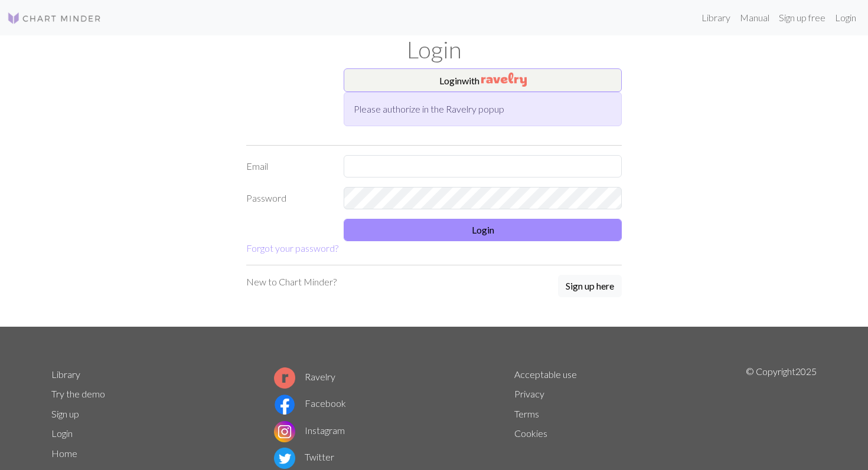  Describe the element at coordinates (482, 230) in the screenshot. I see `button: Login` at that location.